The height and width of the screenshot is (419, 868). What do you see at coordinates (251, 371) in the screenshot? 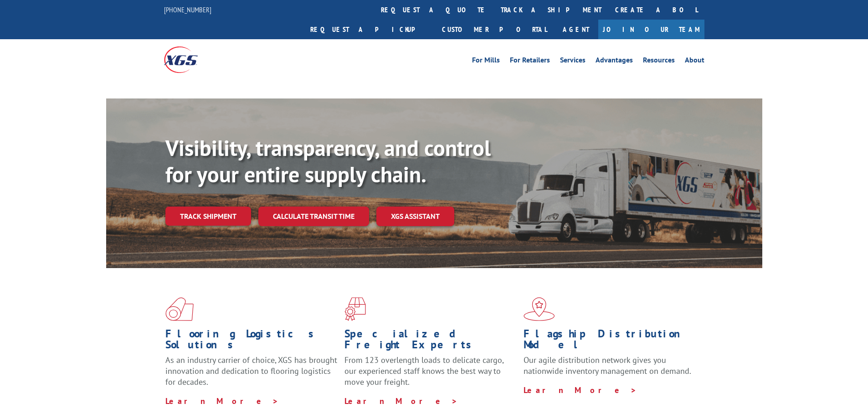
I see `span: As an industry carrier of choice, XGS has brought innovation and dedication to flooring logistics...` at bounding box center [251, 371].